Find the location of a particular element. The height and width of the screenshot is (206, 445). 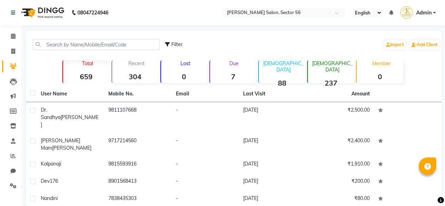

span: Admin is located at coordinates (424, 13).